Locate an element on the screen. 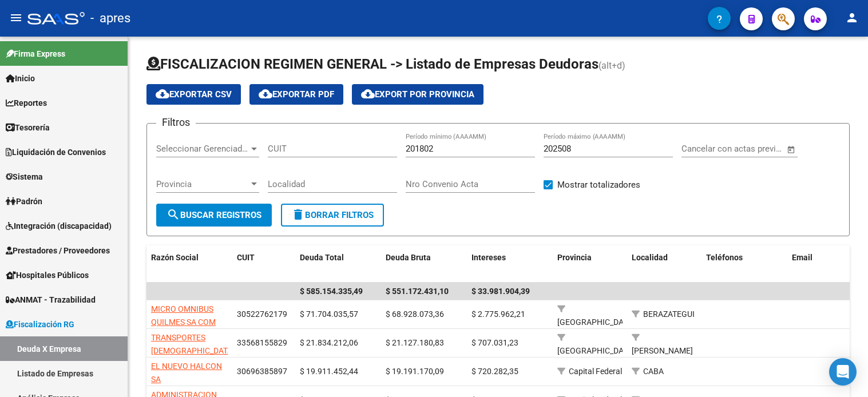 The image size is (868, 397). span: (alt+d) is located at coordinates (611, 66).